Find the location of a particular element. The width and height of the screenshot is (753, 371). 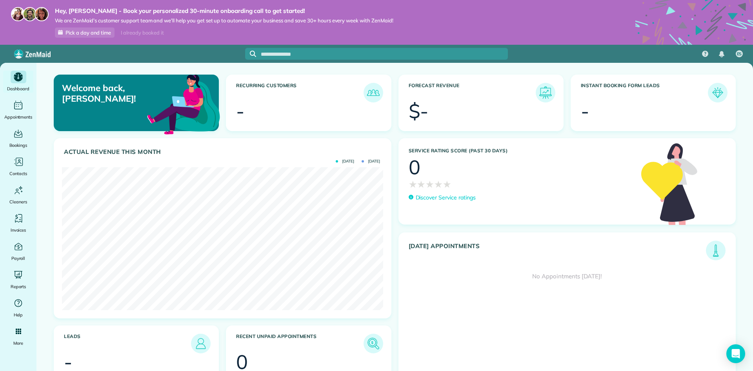

h3: Leads is located at coordinates (128, 343).